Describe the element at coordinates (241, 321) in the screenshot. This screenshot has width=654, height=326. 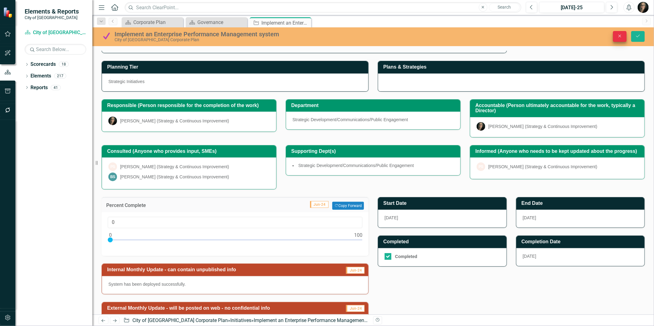
I see `a: Initiatives` at that location.